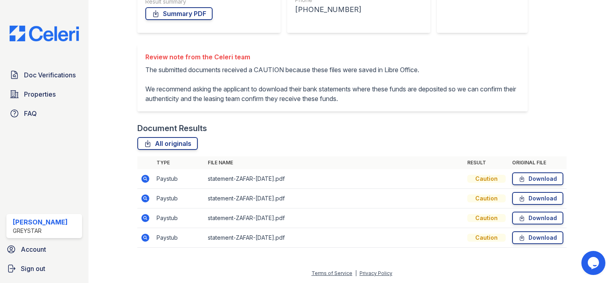 The image size is (615, 283). What do you see at coordinates (33, 268) in the screenshot?
I see `span: Sign out` at bounding box center [33, 268].